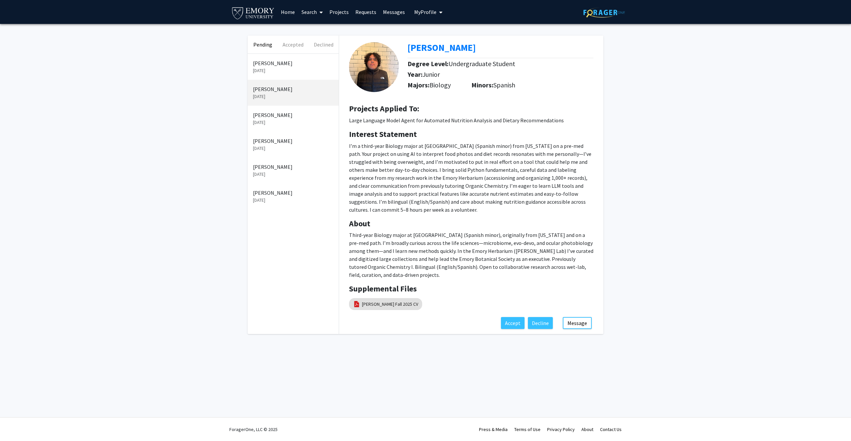 This screenshot has height=441, width=851. Describe the element at coordinates (604, 12) in the screenshot. I see `img: ForagerOne Logo` at that location.